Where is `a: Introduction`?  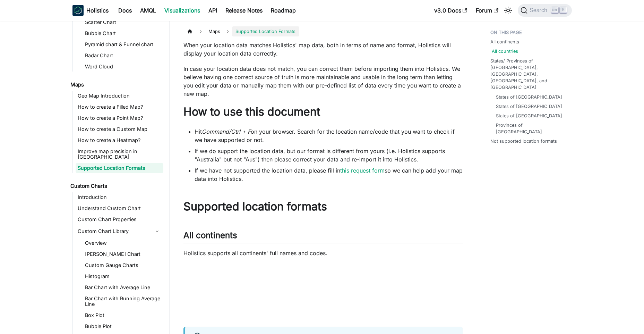 a: Introduction is located at coordinates (120, 197).